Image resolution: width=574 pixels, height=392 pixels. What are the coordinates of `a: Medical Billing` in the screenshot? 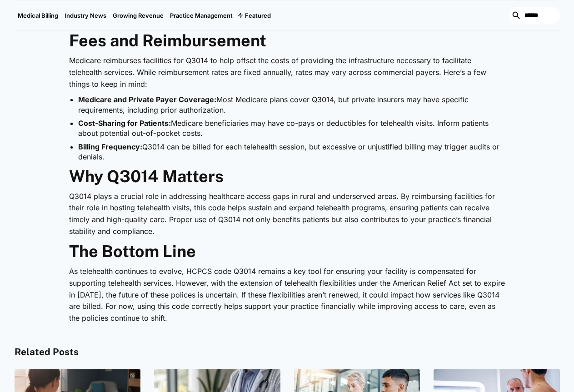 It's located at (38, 16).